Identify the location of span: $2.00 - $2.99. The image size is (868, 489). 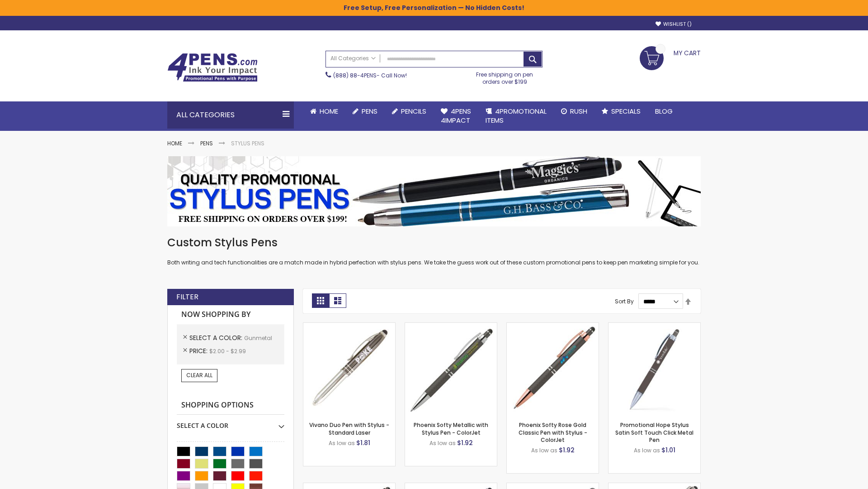
(227, 351).